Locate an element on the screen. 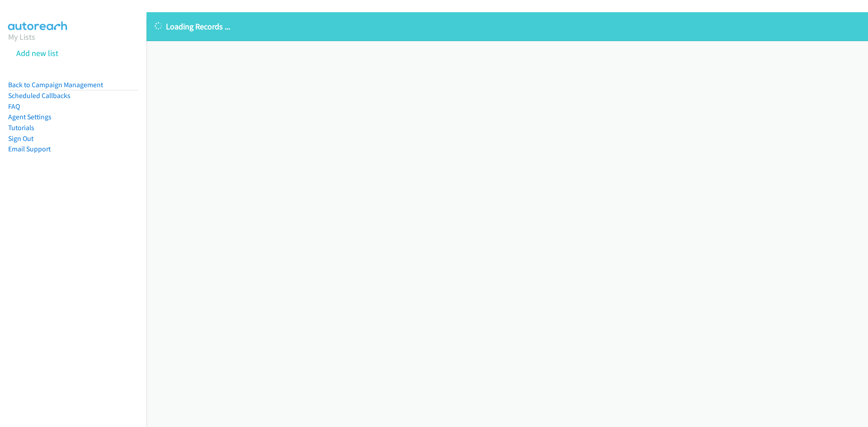 The image size is (868, 427). a: Scheduled Callbacks is located at coordinates (40, 95).